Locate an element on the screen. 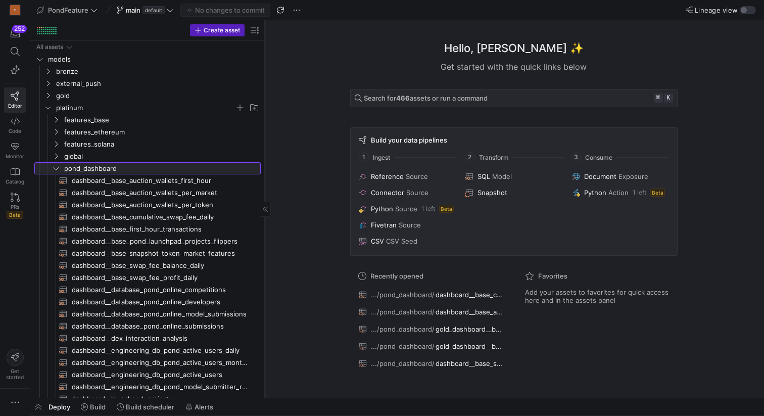  a: Monitor is located at coordinates (15, 151).